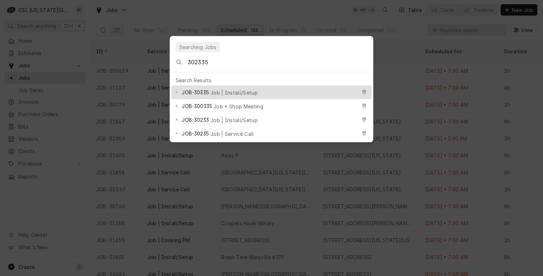 This screenshot has width=543, height=276. Describe the element at coordinates (195, 134) in the screenshot. I see `span: JOB-30235` at that location.